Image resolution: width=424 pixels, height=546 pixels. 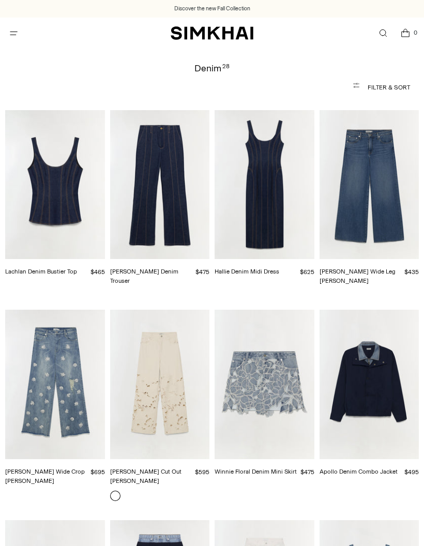 I want to click on a: Open cart modal, so click(x=405, y=33).